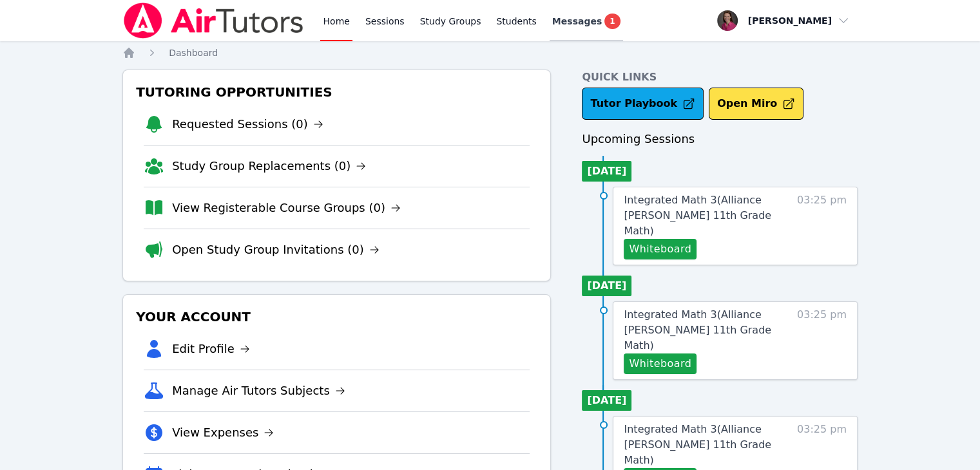  I want to click on a: Manage Air Tutors Subjects, so click(258, 391).